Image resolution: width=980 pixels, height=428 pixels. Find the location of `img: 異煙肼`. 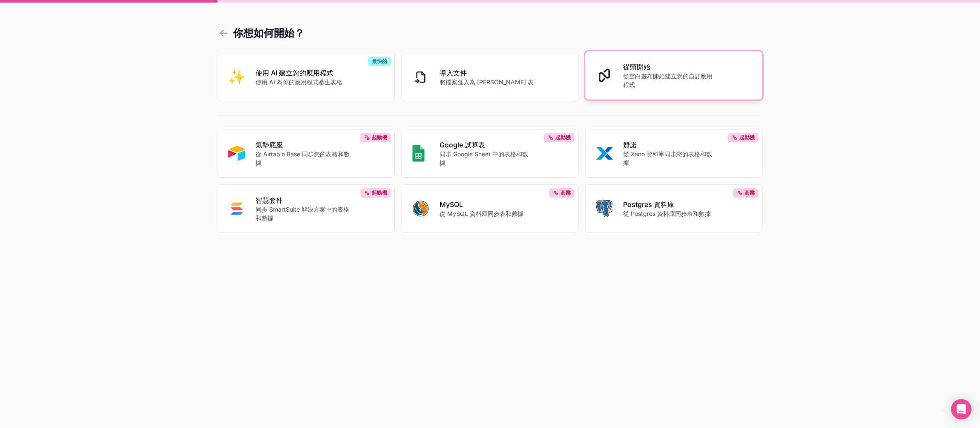

img: 異煙肼 is located at coordinates (604, 154).